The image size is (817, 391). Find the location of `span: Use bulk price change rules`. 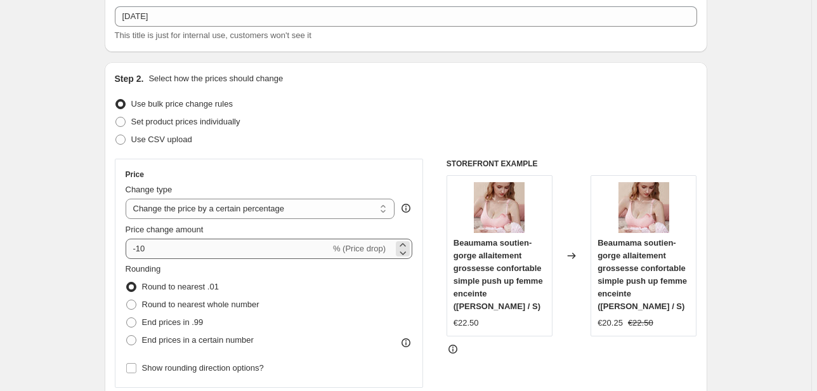

span: Use bulk price change rules is located at coordinates (182, 103).